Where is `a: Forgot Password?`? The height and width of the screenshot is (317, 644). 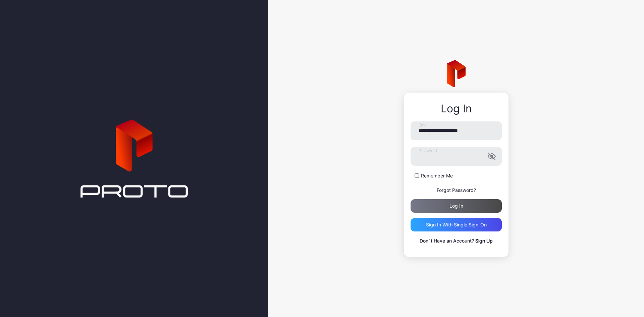
a: Forgot Password? is located at coordinates (456, 191).